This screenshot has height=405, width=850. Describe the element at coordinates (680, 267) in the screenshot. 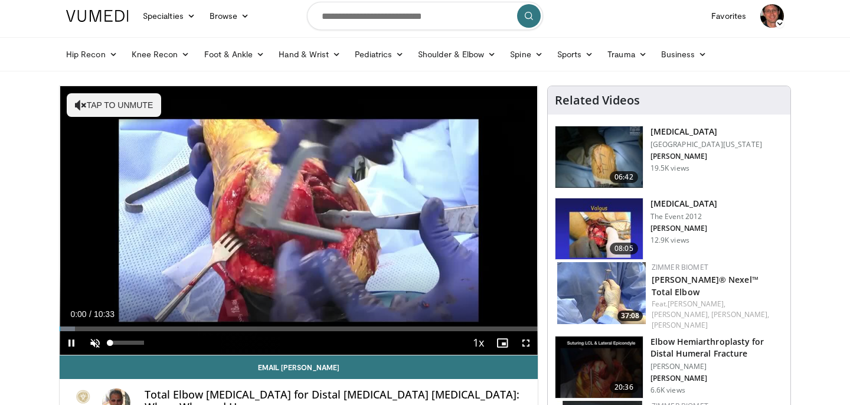

I see `a: Zimmer Biomet` at that location.